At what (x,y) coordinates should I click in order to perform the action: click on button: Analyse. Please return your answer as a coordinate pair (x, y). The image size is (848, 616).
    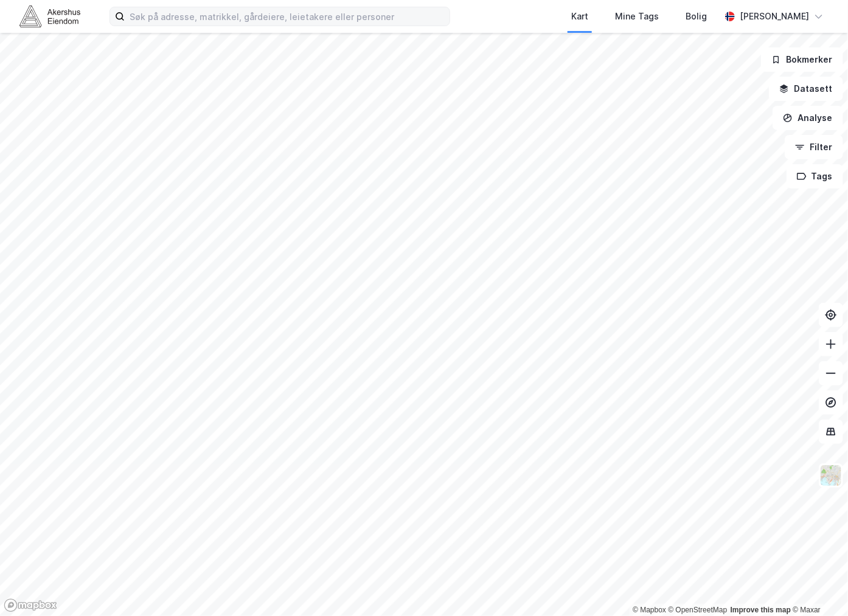
    Looking at the image, I should click on (807, 118).